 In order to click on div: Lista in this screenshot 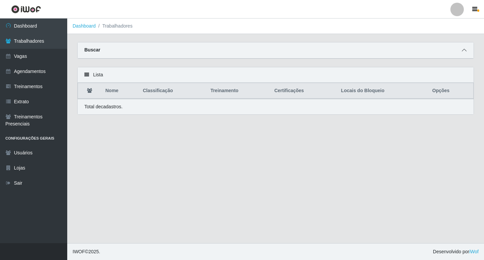, I will do `click(275, 75)`.